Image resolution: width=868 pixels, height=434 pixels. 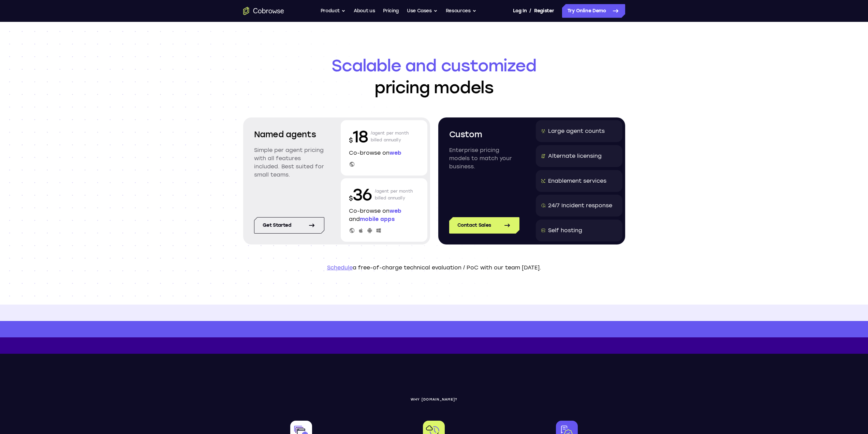 I want to click on button: Resources, so click(x=461, y=11).